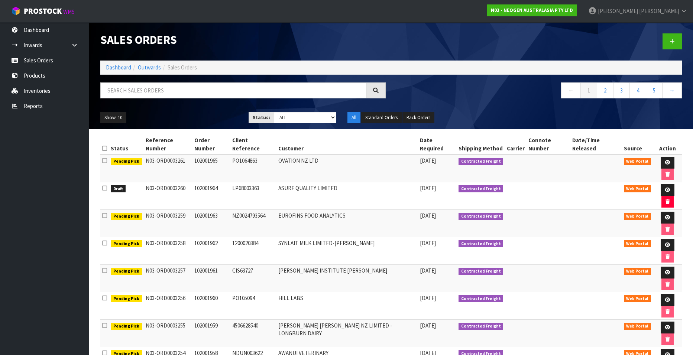 The height and width of the screenshot is (355, 693). I want to click on td: 102001964, so click(211, 196).